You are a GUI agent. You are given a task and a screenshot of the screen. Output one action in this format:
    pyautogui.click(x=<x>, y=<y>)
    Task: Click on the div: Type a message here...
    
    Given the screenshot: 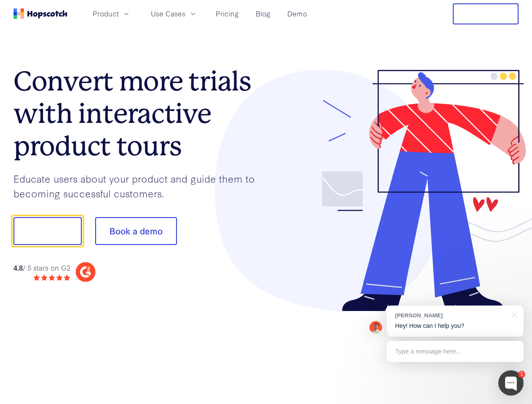 What is the action you would take?
    pyautogui.click(x=454, y=352)
    